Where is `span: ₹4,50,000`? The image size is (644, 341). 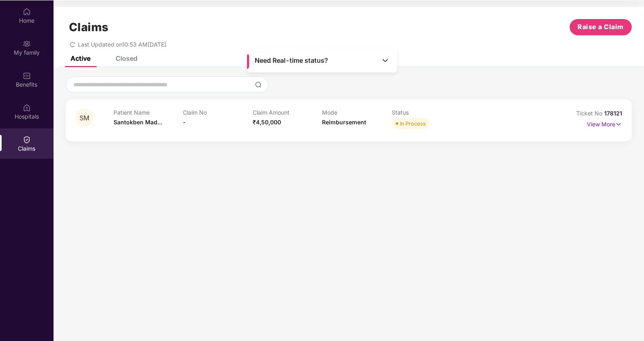
span: ₹4,50,000 is located at coordinates (267, 122).